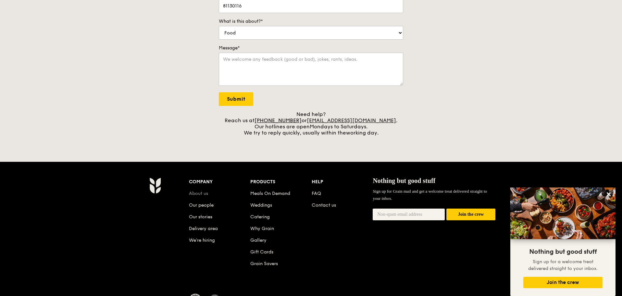  Describe the element at coordinates (316, 193) in the screenshot. I see `a: FAQ` at that location.